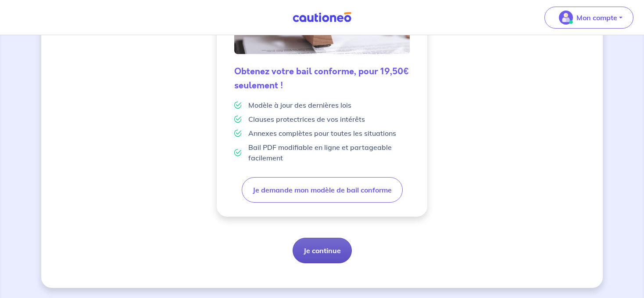  I want to click on h5: Obtenez votre bail conforme, pour 19,50€ seulement !, so click(322, 79).